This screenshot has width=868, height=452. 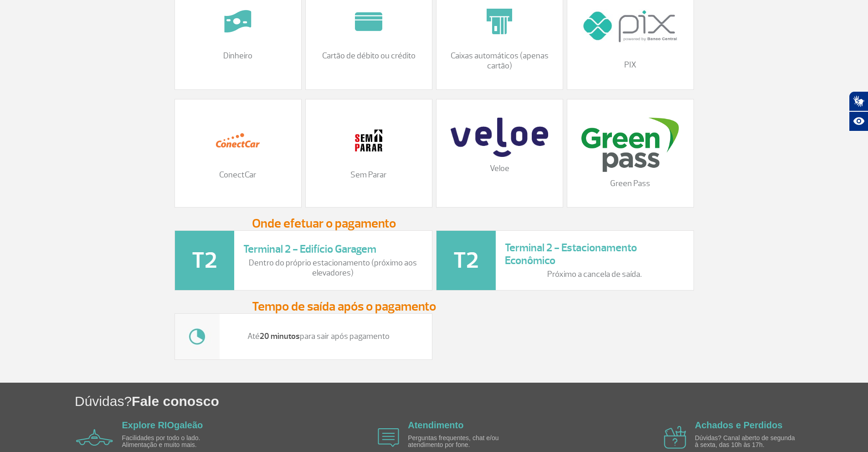 I want to click on p: Caixas automáticos (apenas cartão), so click(x=500, y=60).